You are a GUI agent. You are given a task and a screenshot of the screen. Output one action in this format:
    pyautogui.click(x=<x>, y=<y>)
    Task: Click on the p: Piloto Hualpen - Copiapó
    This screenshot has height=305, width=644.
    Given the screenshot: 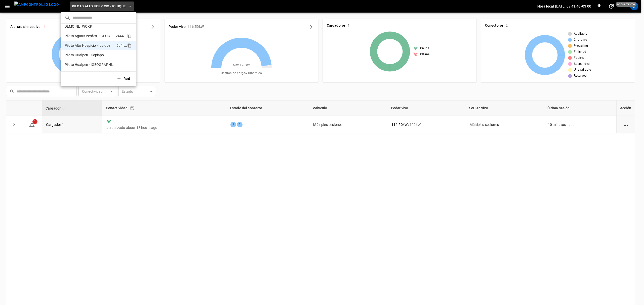 What is the action you would take?
    pyautogui.click(x=90, y=55)
    